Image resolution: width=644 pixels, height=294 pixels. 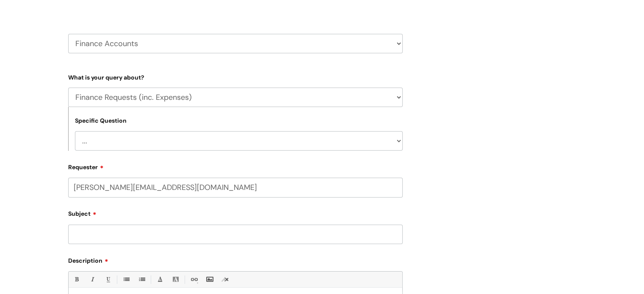 What do you see at coordinates (126, 279) in the screenshot?
I see `a: • Unordered List (Ctrl-Shift-7)` at bounding box center [126, 279].